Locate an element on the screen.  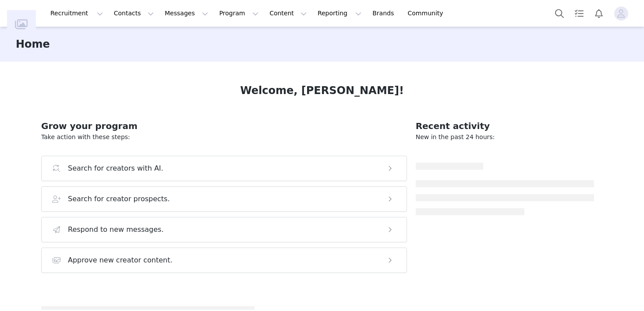
button: Content is located at coordinates (288, 13).